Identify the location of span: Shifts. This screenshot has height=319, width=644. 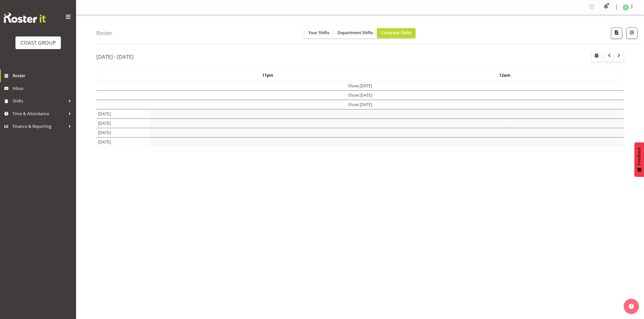
(39, 101).